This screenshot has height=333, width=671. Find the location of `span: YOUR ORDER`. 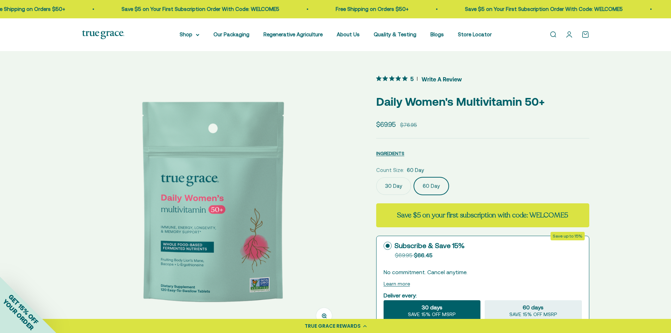

span: YOUR ORDER is located at coordinates (18, 315).